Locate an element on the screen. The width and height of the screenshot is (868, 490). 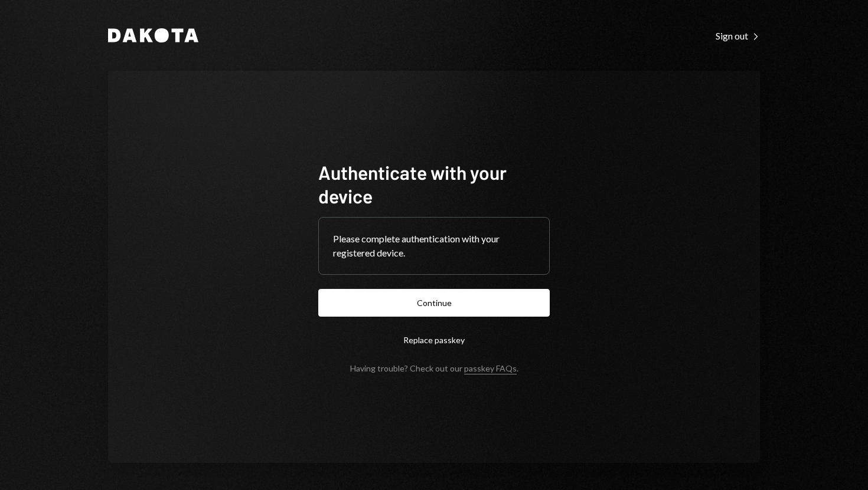
div: Sign out is located at coordinates (737, 36).